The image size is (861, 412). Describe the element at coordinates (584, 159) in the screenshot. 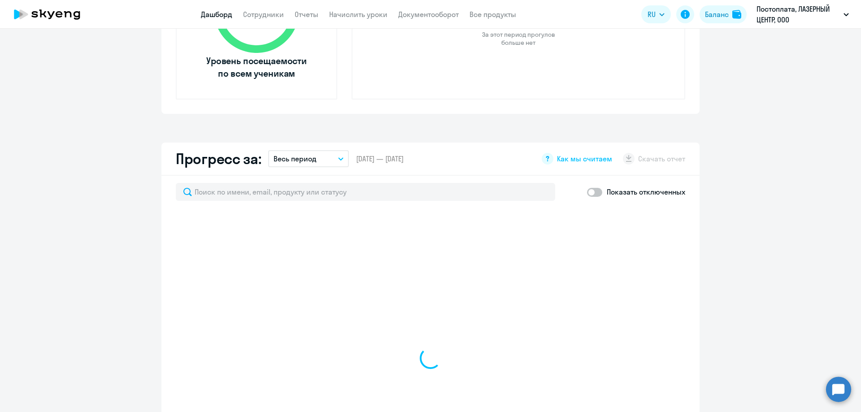

I see `span: Как мы считаем` at that location.